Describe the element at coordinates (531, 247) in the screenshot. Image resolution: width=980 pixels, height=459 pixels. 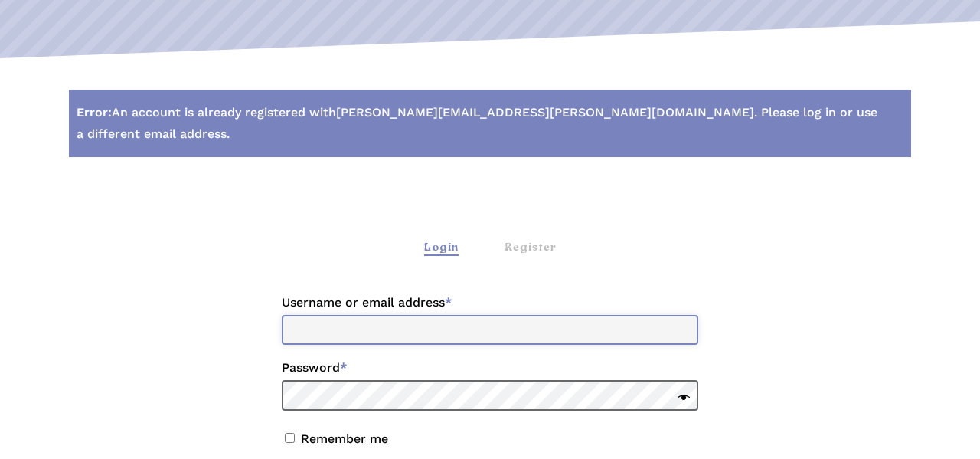
I see `div: Register` at that location.